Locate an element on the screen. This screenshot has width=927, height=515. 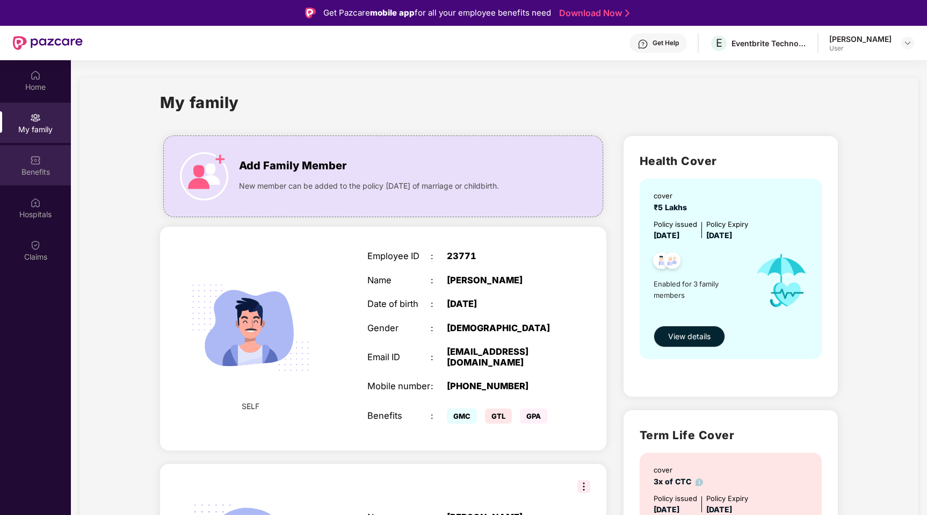
img: info is located at coordinates (699, 482).